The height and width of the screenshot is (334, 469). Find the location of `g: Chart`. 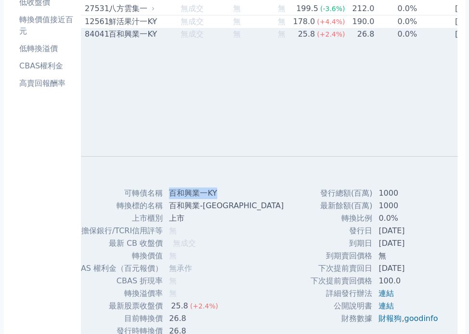

g: Chart is located at coordinates (260, 113).